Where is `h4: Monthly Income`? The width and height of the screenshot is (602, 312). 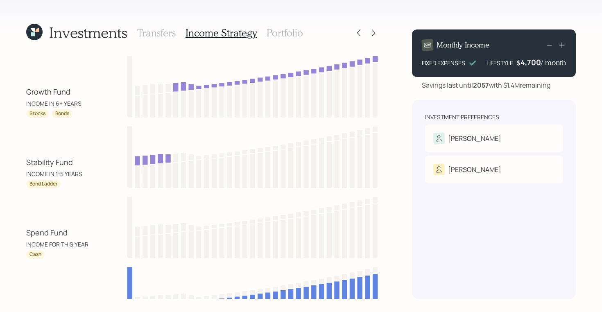 h4: Monthly Income is located at coordinates (463, 45).